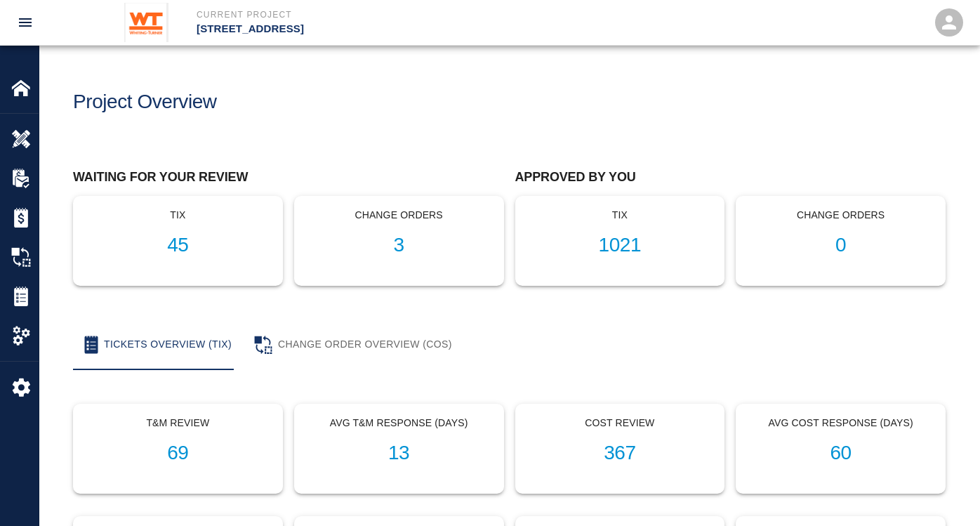 This screenshot has height=526, width=980. Describe the element at coordinates (381, 15) in the screenshot. I see `p: Current Project` at that location.